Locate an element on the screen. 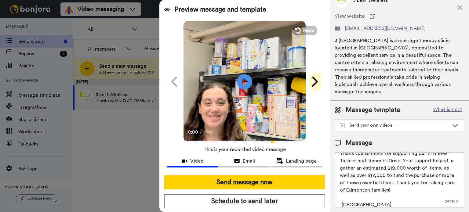 The image size is (469, 212). span: Message template is located at coordinates (373, 110).